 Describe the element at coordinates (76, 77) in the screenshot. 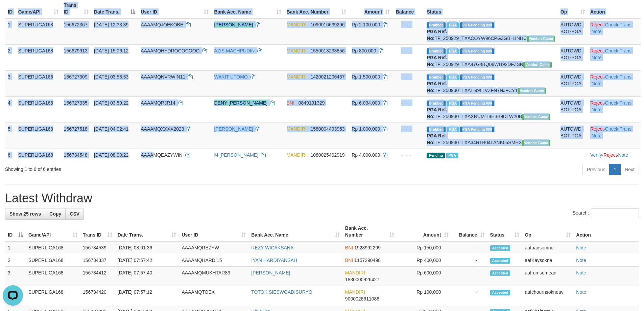

I see `span: 156727309` at that location.